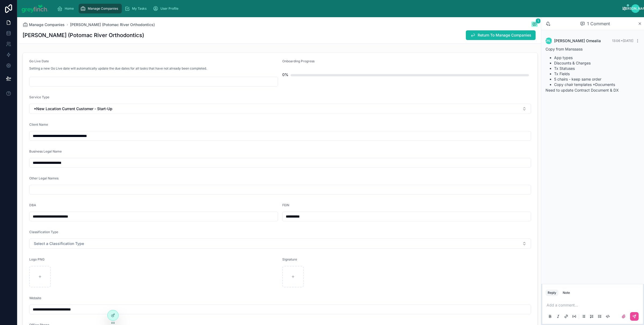 This screenshot has width=644, height=325. What do you see at coordinates (66, 9) in the screenshot?
I see `a: Home` at bounding box center [66, 9].